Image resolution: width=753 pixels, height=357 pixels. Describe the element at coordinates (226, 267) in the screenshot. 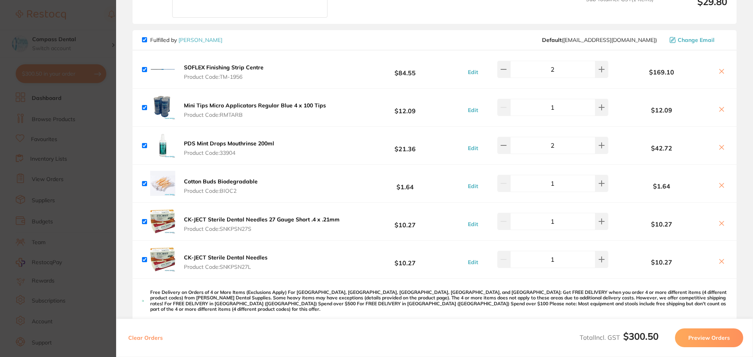

I see `span: Product Code: SNKPSN27L` at that location.